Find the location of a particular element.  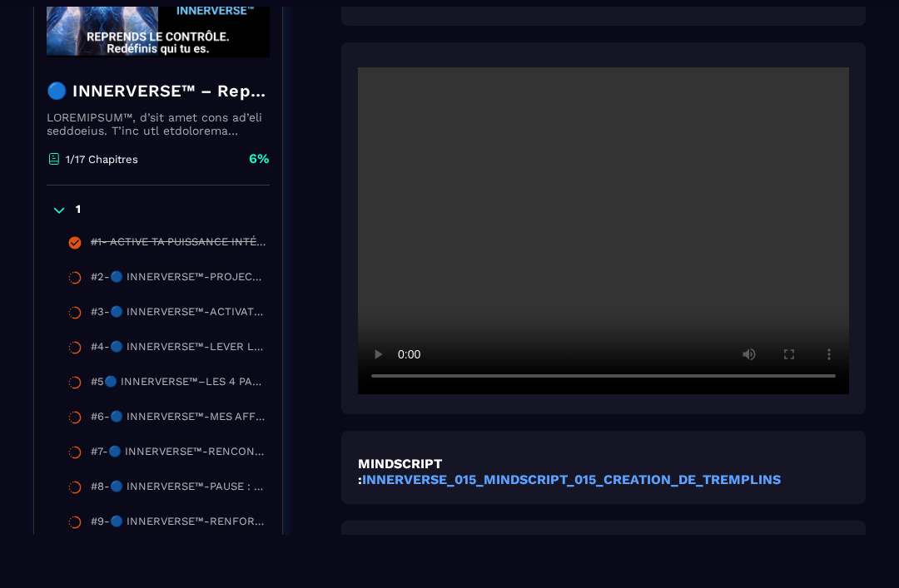

strong: INNERVERSE_015_MINDSCRIPT_015_CREATION_DE_TREMPLINS is located at coordinates (571, 479).